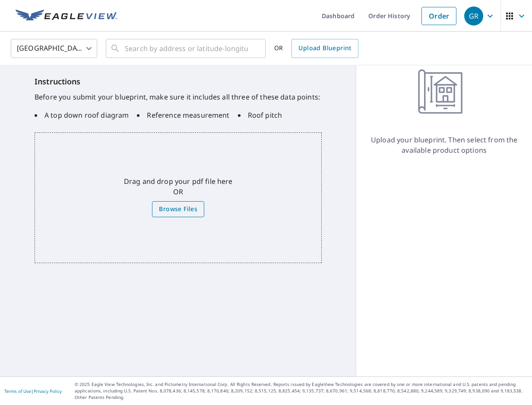  I want to click on a: Order, so click(439, 16).